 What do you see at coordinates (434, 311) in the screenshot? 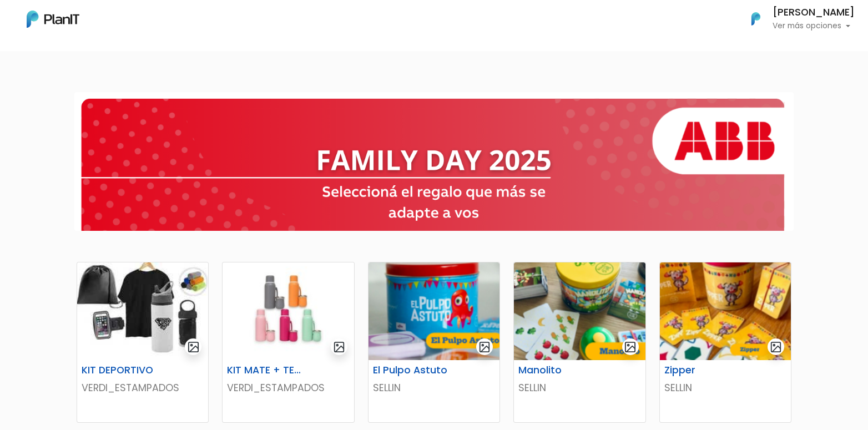
I see `img: thumb_Captura_de_pantalla_2025-07-29_101456.png` at bounding box center [434, 311].